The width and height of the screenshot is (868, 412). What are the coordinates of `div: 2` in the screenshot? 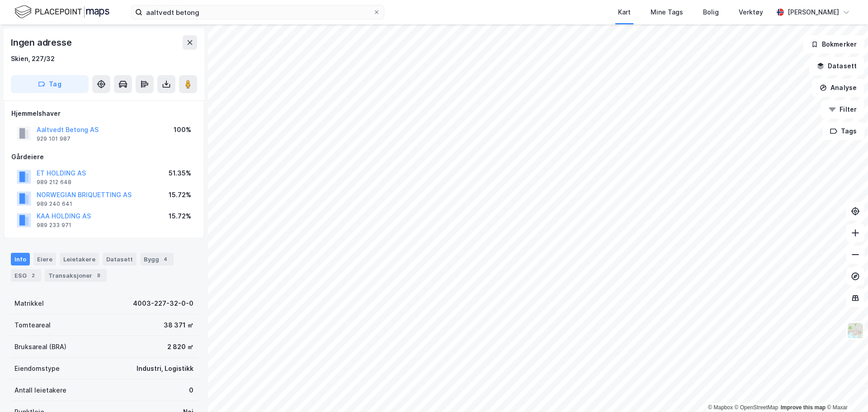 It's located at (33, 275).